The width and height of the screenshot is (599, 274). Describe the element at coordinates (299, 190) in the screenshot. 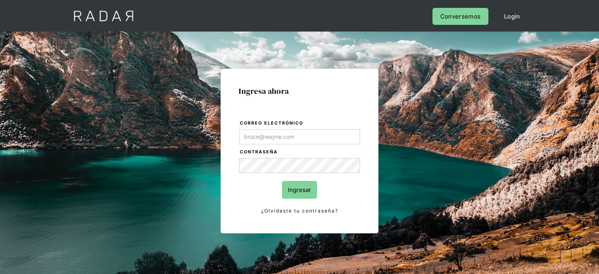

I see `input: Ingresar` at that location.